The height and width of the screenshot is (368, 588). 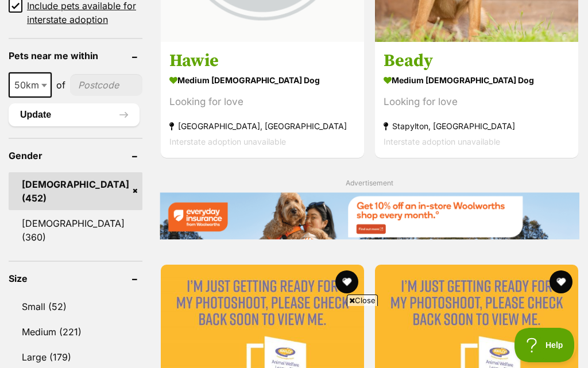 What do you see at coordinates (75, 279) in the screenshot?
I see `header: Size` at bounding box center [75, 279].